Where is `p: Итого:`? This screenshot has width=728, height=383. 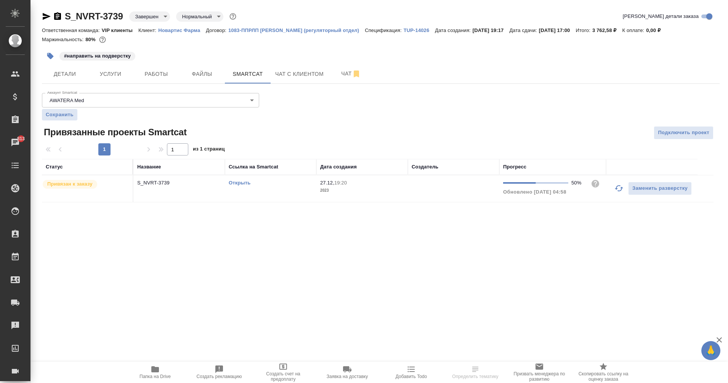
p: Итого: is located at coordinates (583, 30).